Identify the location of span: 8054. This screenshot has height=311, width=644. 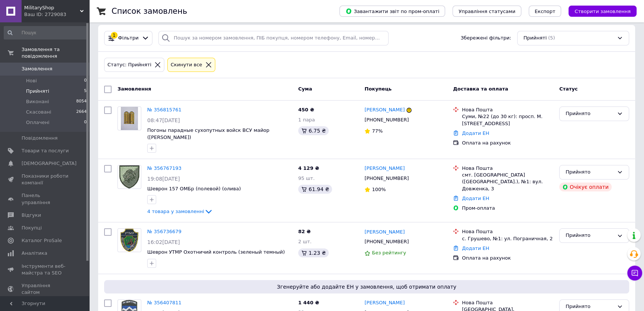
(81, 102).